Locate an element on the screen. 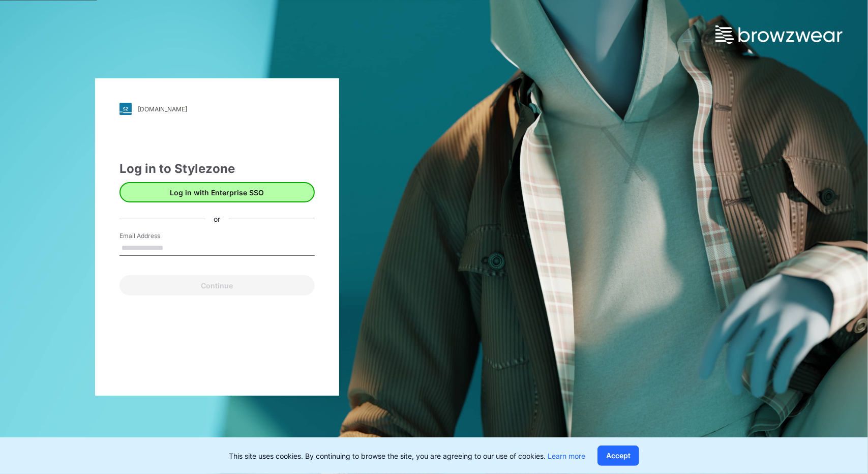 The width and height of the screenshot is (868, 474). button: Log in with Enterprise SSO is located at coordinates (217, 193).